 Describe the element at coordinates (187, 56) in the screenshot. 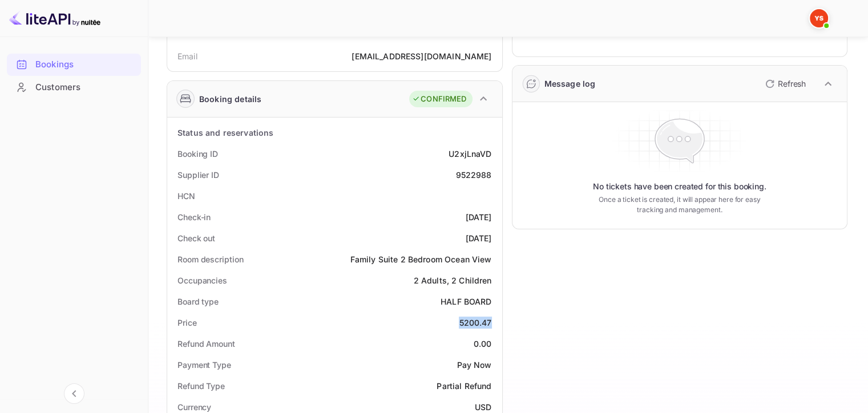

I see `div: Email` at that location.